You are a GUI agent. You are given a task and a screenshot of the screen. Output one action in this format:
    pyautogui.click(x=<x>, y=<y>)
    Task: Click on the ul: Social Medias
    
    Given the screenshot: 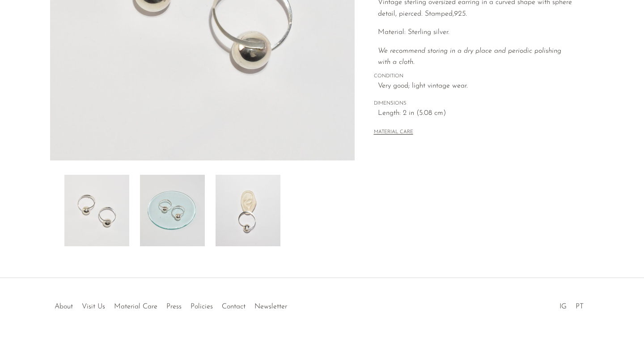 What is the action you would take?
    pyautogui.click(x=571, y=304)
    